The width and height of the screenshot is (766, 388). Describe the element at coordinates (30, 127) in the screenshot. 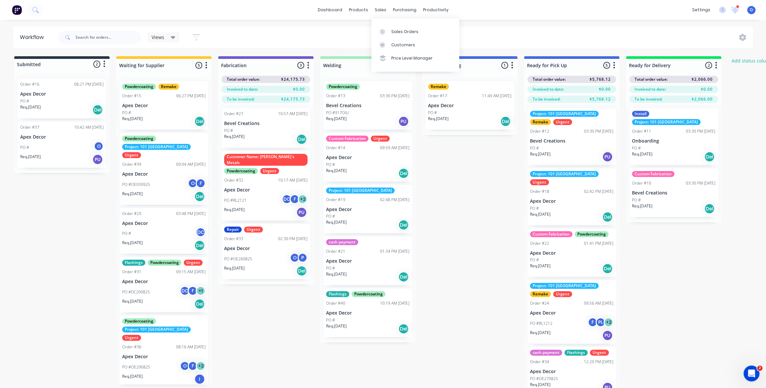

I see `div: Order #37` at that location.